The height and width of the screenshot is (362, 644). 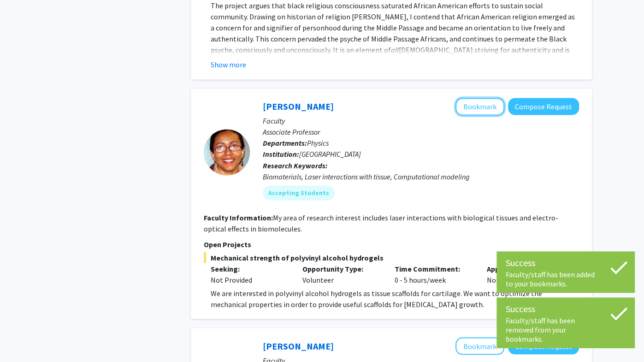 I want to click on mat-chip: Accepting Students, so click(x=298, y=193).